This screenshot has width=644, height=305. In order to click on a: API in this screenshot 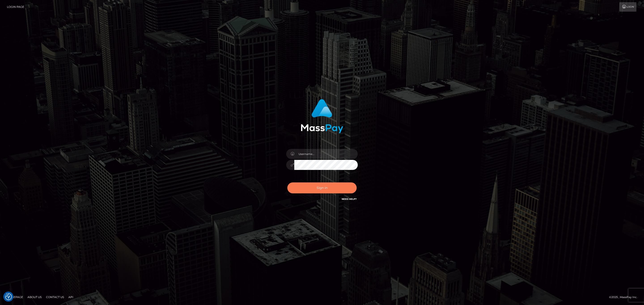, I will do `click(71, 297)`.